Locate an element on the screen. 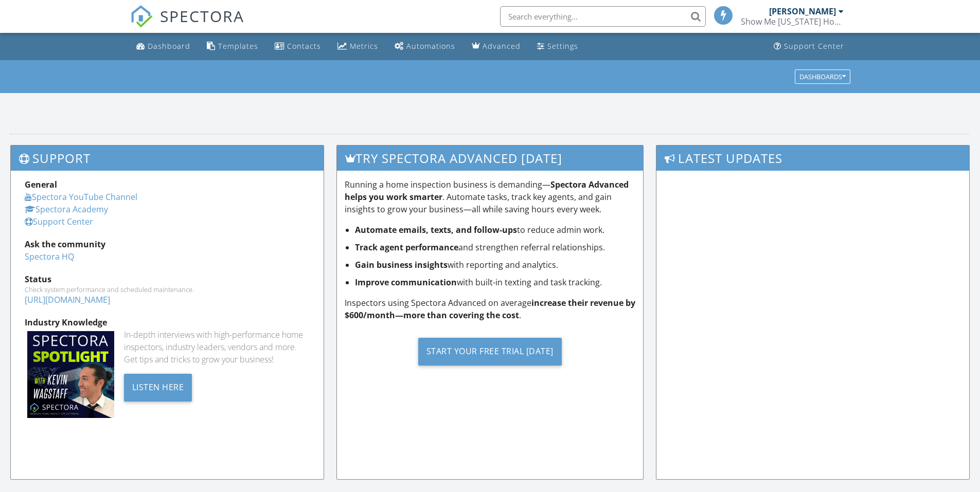 This screenshot has width=980, height=492. a: Dashboard is located at coordinates (163, 46).